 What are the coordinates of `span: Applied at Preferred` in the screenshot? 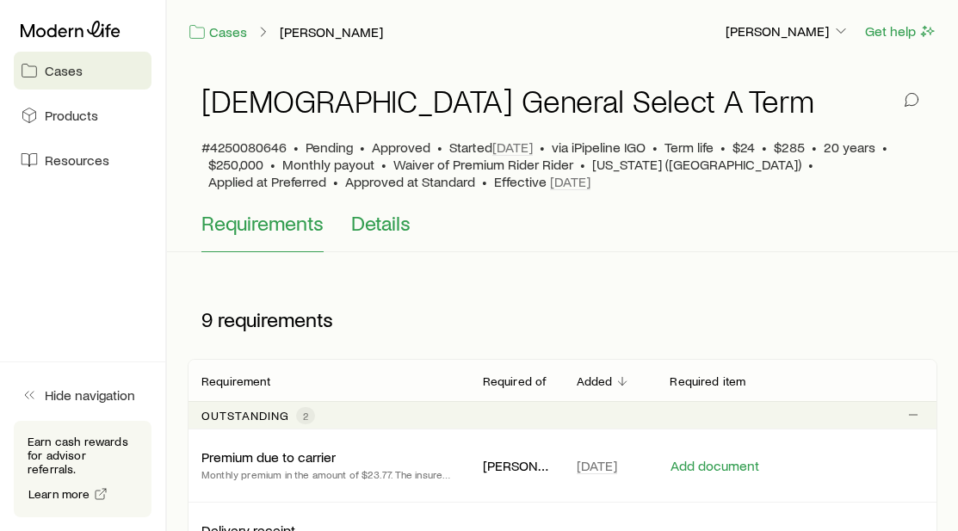 It's located at (267, 182).